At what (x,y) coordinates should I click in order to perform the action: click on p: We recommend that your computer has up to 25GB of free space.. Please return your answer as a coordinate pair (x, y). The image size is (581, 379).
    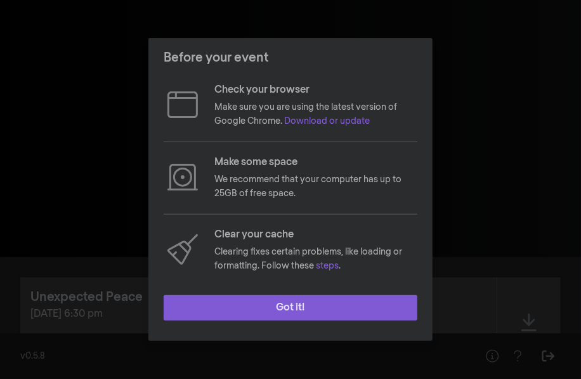
    Looking at the image, I should click on (316, 187).